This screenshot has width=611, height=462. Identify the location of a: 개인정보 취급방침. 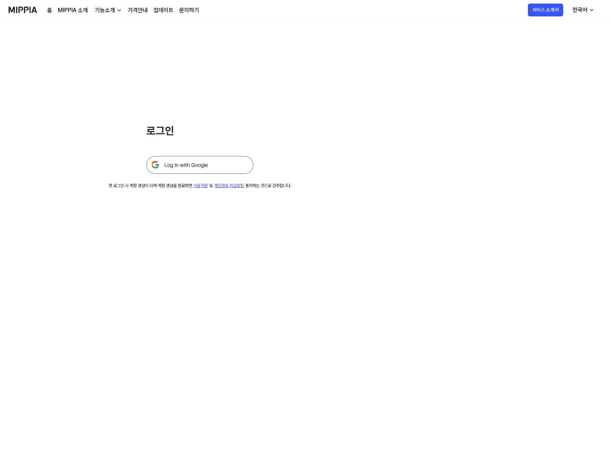
(229, 186).